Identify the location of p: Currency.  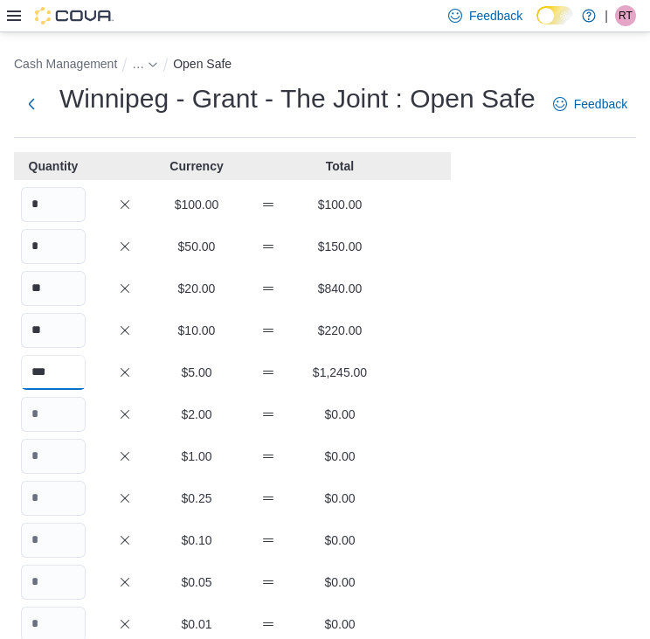
(197, 166).